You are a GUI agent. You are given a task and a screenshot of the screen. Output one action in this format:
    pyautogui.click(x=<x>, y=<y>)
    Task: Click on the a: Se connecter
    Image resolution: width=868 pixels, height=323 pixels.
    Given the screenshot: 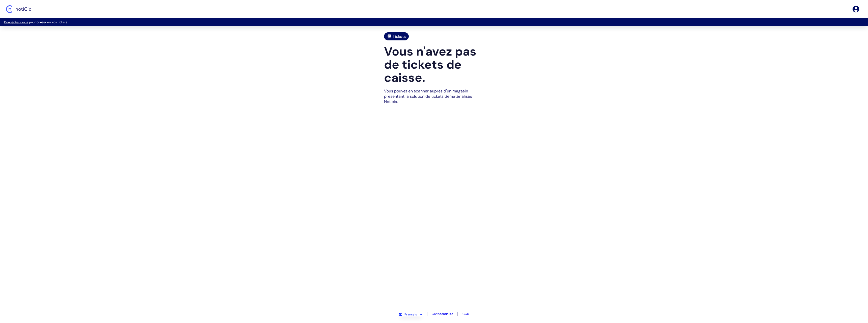 What is the action you would take?
    pyautogui.click(x=856, y=9)
    